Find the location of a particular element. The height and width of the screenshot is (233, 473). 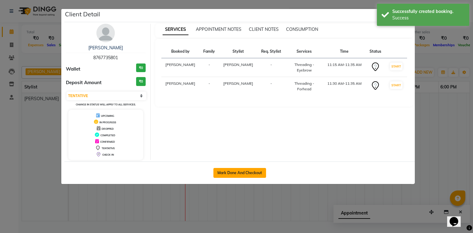

th: Booked by is located at coordinates (181, 51).